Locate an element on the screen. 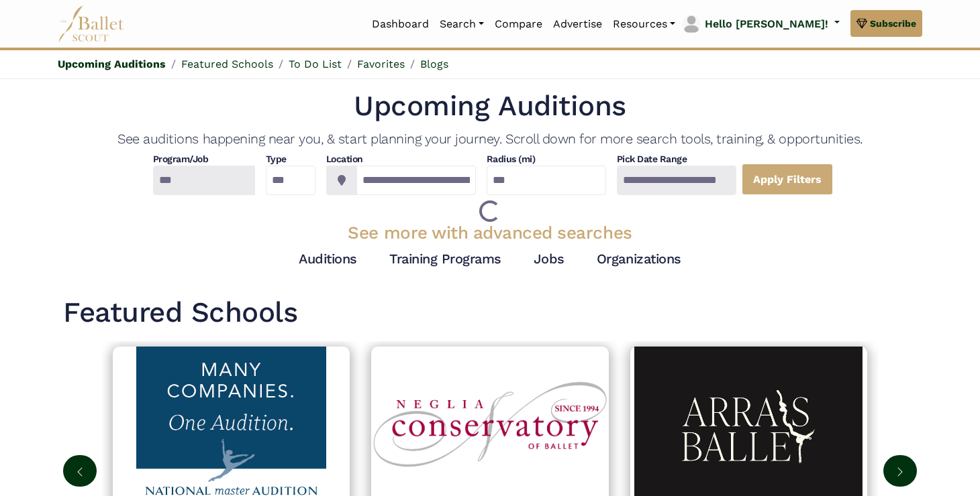 This screenshot has height=496, width=980. h3: See more with advanced searches is located at coordinates (490, 234).